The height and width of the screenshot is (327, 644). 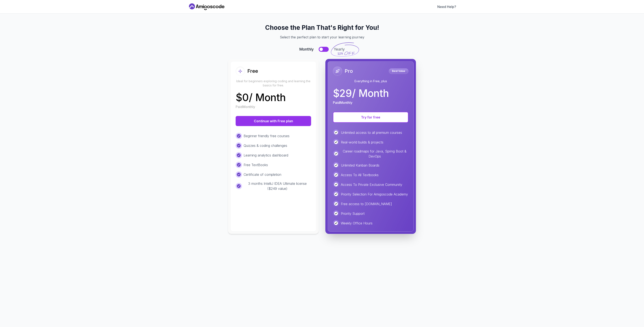 What do you see at coordinates (374, 194) in the screenshot?
I see `p: Priority Selection For Amigoscode Academy` at bounding box center [374, 194].